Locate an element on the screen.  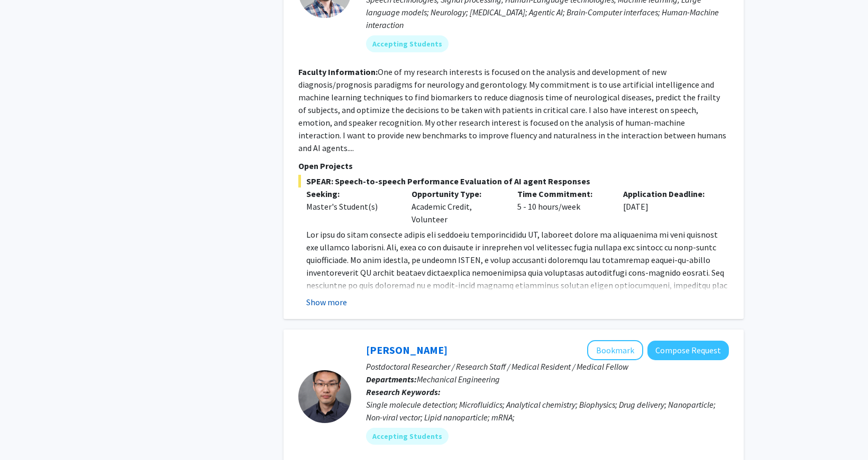
button: Compose Request to Sixuan Li is located at coordinates (688, 350).